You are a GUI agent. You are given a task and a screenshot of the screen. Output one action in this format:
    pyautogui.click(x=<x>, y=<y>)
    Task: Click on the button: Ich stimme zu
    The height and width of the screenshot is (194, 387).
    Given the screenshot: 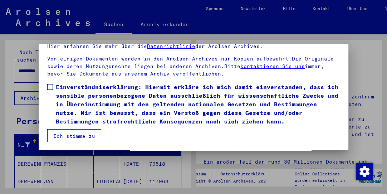 What is the action you would take?
    pyautogui.click(x=74, y=136)
    